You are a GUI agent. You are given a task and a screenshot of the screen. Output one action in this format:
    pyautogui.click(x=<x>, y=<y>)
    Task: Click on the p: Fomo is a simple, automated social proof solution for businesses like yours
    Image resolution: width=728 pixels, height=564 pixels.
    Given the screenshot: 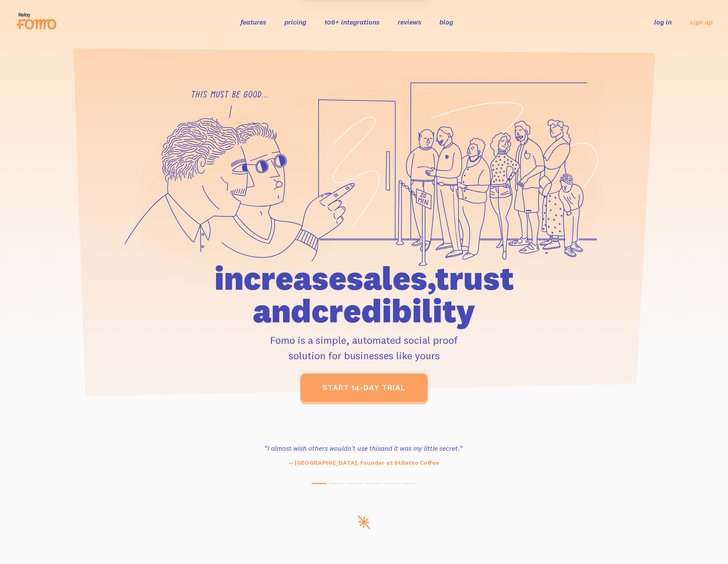 What is the action you would take?
    pyautogui.click(x=364, y=348)
    